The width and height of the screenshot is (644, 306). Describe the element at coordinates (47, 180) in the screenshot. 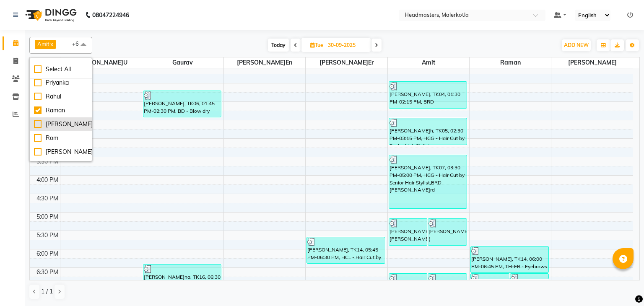

I see `div: 4:00 PM` at that location.